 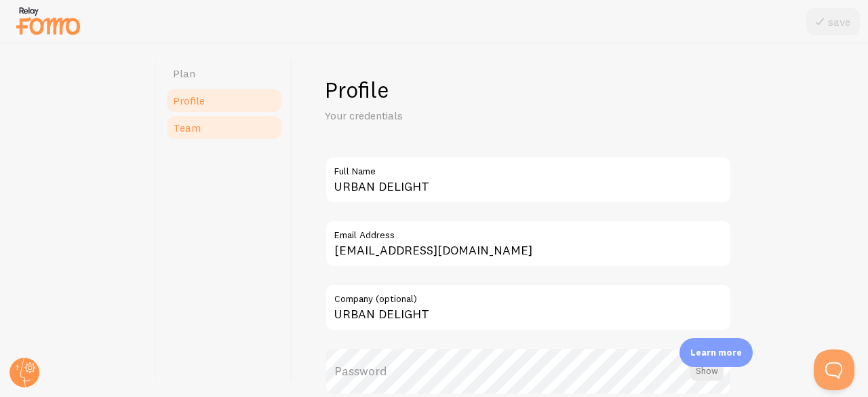 What do you see at coordinates (187, 127) in the screenshot?
I see `span: Team` at bounding box center [187, 127].